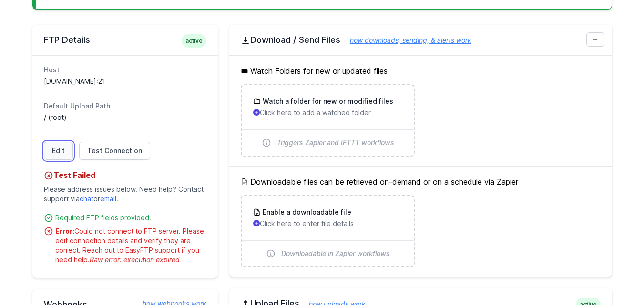 The height and width of the screenshot is (305, 644). I want to click on div: Could not connect to FTP server. Please edit connection details and verify they are correct. Reac..., so click(131, 246).